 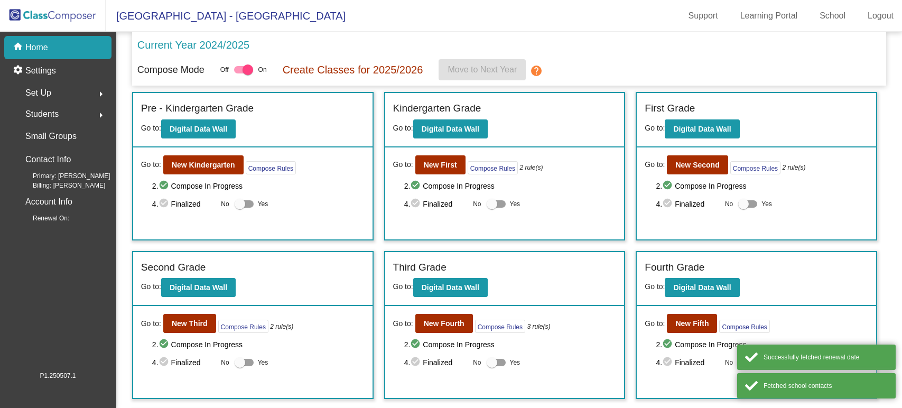 I want to click on b: New Fifth, so click(x=692, y=323).